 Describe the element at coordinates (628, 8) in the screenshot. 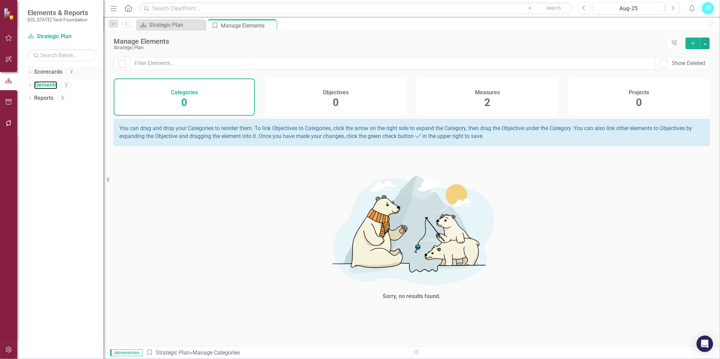

I see `button: Aug-25` at that location.